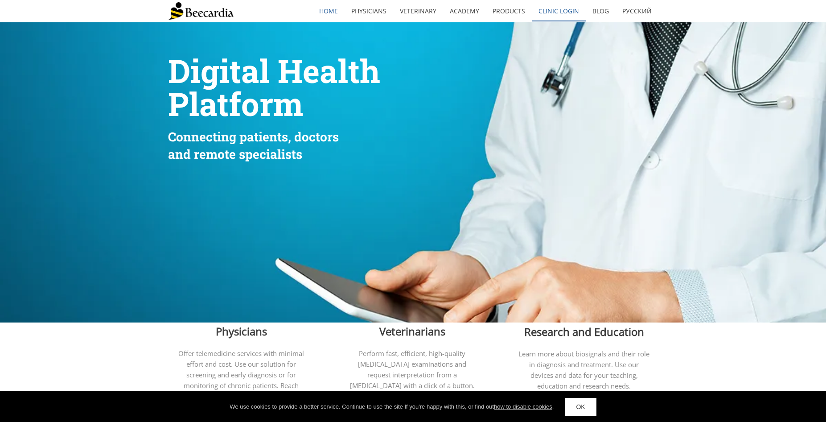 This screenshot has height=422, width=826. I want to click on span: Platform, so click(235, 103).